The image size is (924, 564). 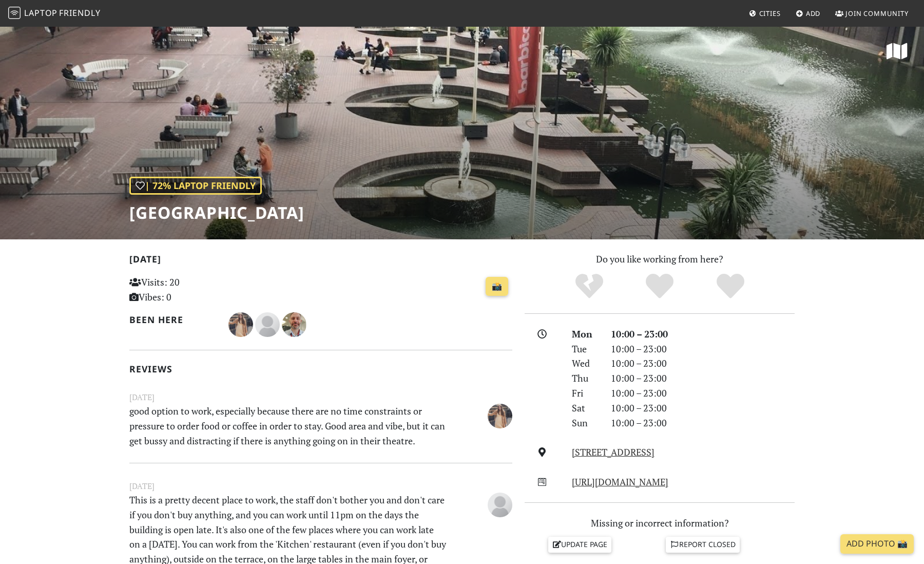 What do you see at coordinates (659, 259) in the screenshot?
I see `p: Do you like working from here?` at bounding box center [659, 259].